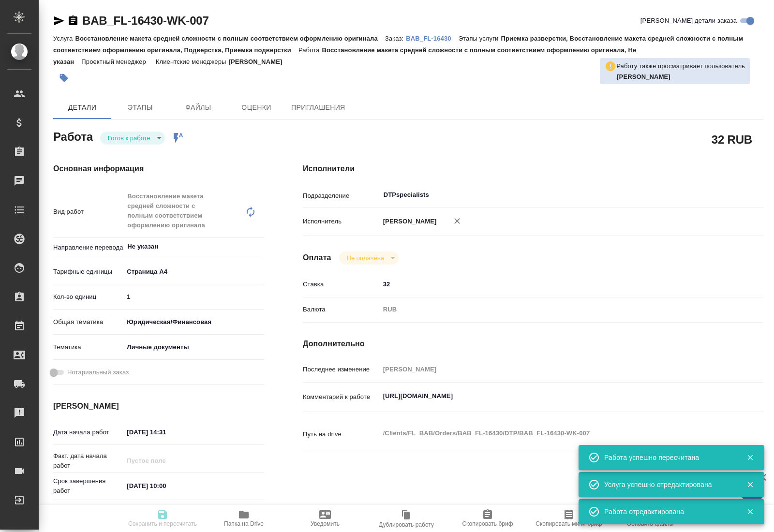  Describe the element at coordinates (325, 523) in the screenshot. I see `span: Уведомить` at that location.